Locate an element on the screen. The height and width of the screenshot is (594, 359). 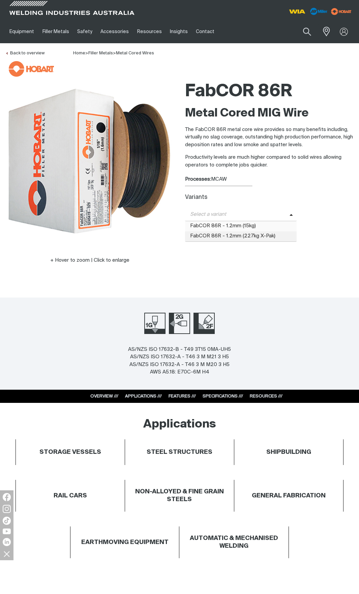
label: Variants is located at coordinates (196, 197).